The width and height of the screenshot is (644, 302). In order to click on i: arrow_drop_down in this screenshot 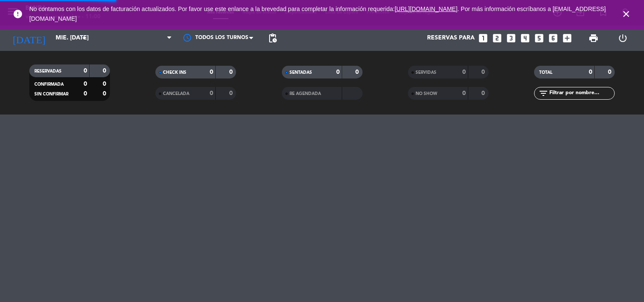, I will do `click(84, 38)`.